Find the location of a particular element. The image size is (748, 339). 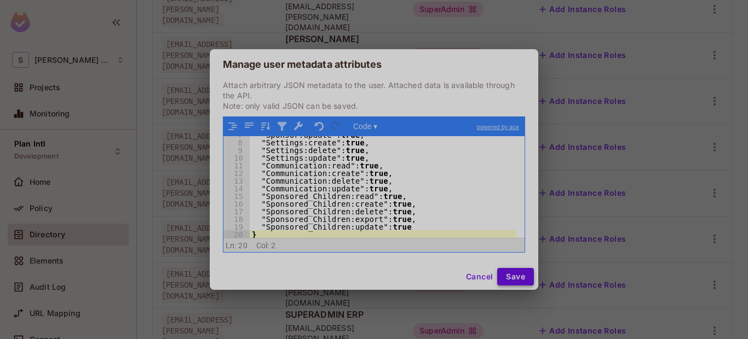

button: Repair JSON: fix quotes and escape characters, remove comments and JSONP notation, turn JavaScrip... is located at coordinates (298, 126).